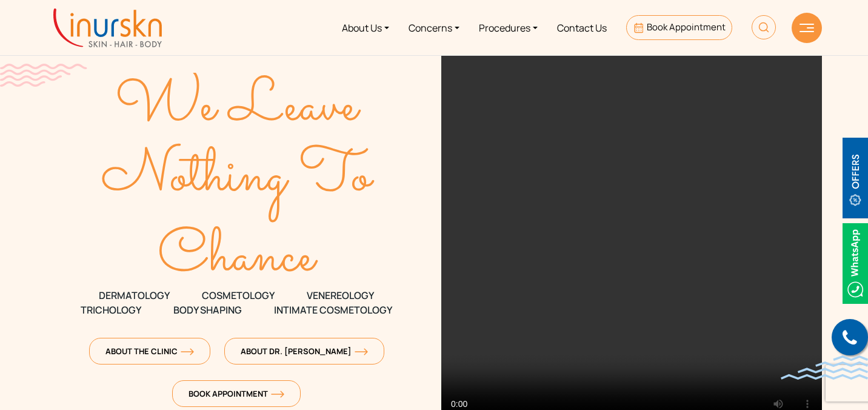 The height and width of the screenshot is (410, 868). I want to click on a: About Us, so click(365, 27).